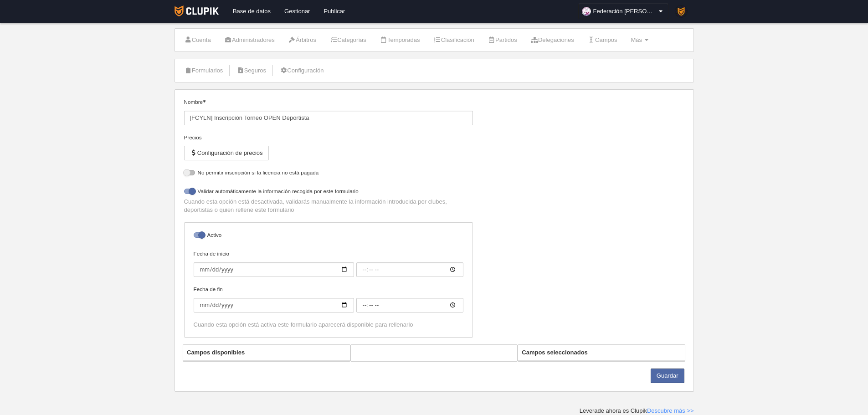  What do you see at coordinates (640, 40) in the screenshot?
I see `a: Más` at bounding box center [640, 40].